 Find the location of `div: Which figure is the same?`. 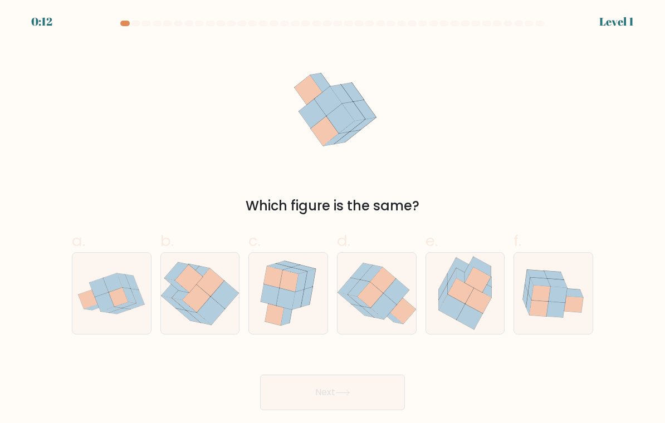

div: Which figure is the same? is located at coordinates (333, 206).